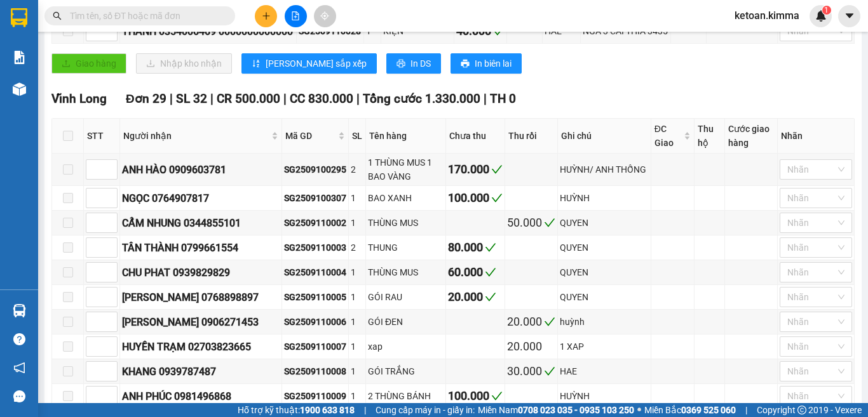 The width and height of the screenshot is (868, 417). Describe the element at coordinates (604, 198) in the screenshot. I see `div: HUỲNH` at that location.